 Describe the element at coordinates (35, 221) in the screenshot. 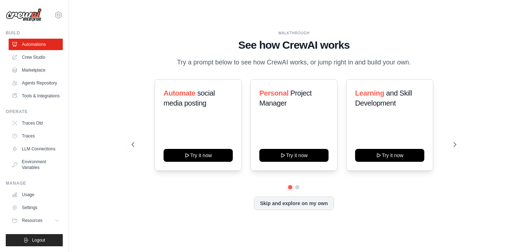

I see `button: Resources` at that location.